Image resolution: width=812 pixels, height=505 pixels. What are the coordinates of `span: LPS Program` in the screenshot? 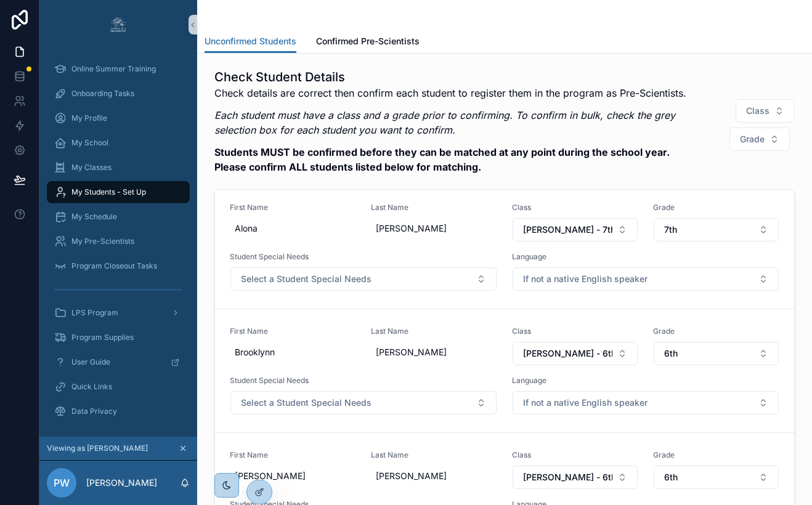 It's located at (95, 313).